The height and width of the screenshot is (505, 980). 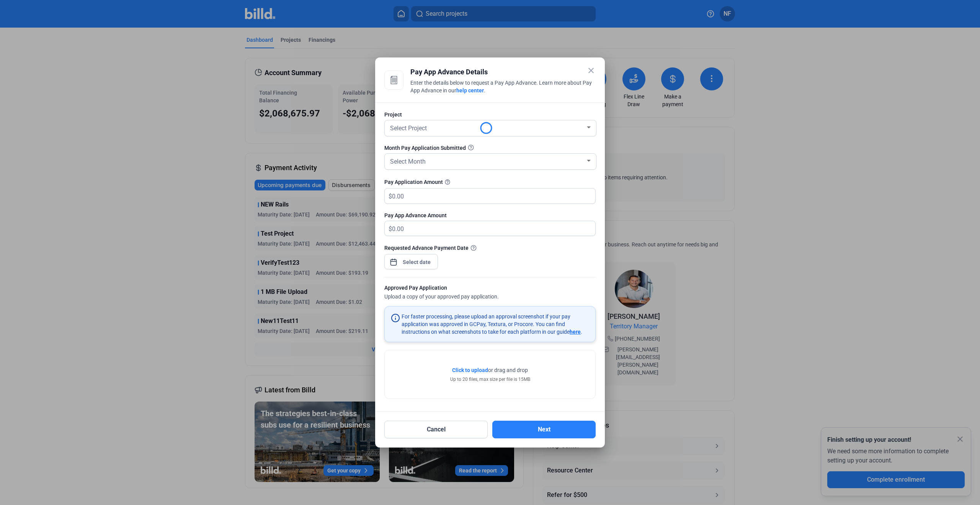 What do you see at coordinates (490, 215) in the screenshot?
I see `div: Pay App Advance Amount` at bounding box center [490, 215].